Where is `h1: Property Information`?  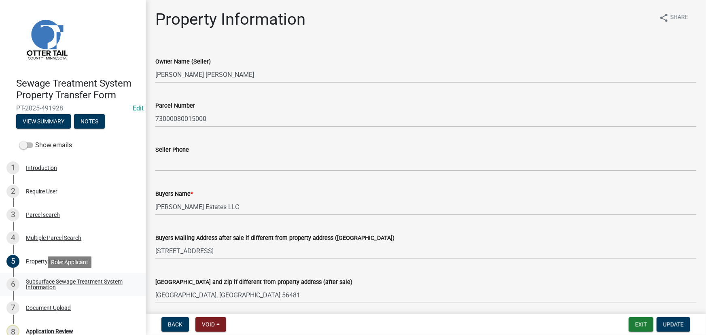 h1: Property Information is located at coordinates (230, 19).